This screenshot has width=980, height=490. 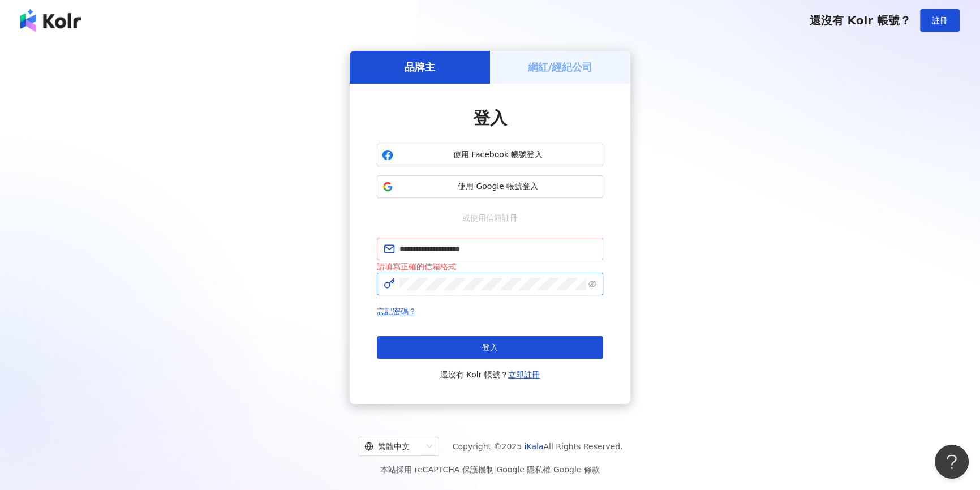 What do you see at coordinates (490, 266) in the screenshot?
I see `div: 請填寫正確的信箱格式` at bounding box center [490, 266].